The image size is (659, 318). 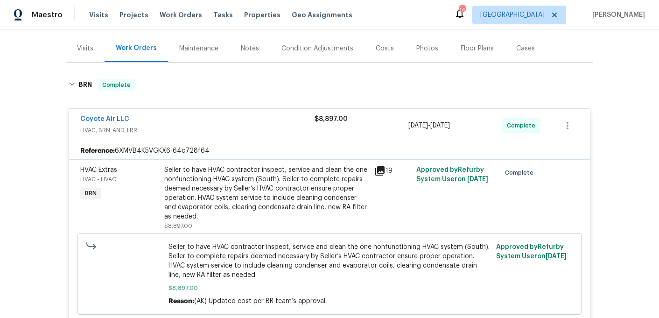 I want to click on span: Properties, so click(x=262, y=15).